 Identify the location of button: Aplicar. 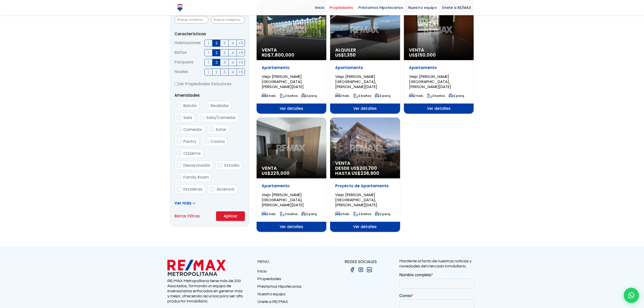
(231, 216).